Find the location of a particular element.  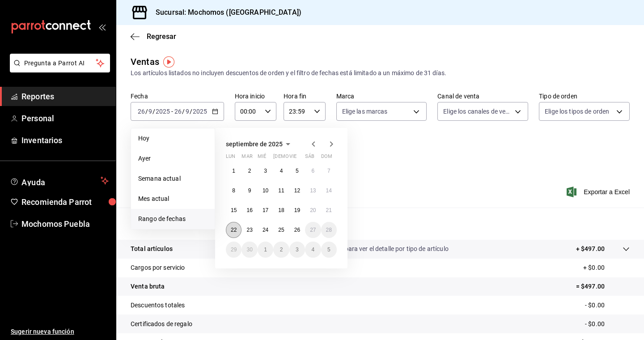

span: Rango de fechas is located at coordinates (173, 219).